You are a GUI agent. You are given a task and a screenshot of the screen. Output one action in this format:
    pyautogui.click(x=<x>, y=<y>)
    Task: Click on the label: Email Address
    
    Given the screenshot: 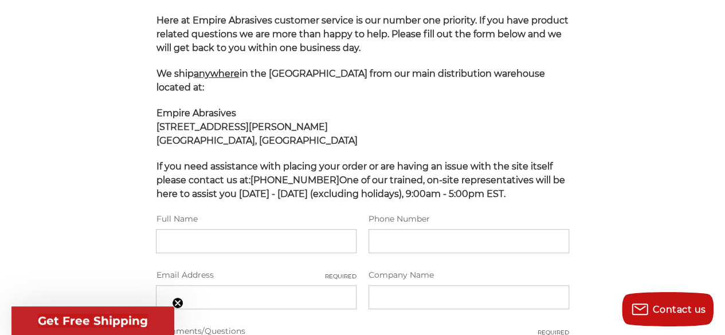 What is the action you would take?
    pyautogui.click(x=256, y=275)
    